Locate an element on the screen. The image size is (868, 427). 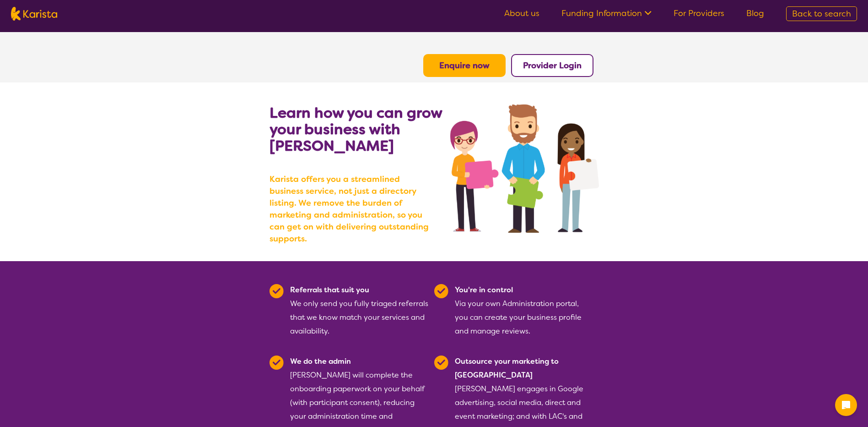
b: We do the admin is located at coordinates (320, 361).